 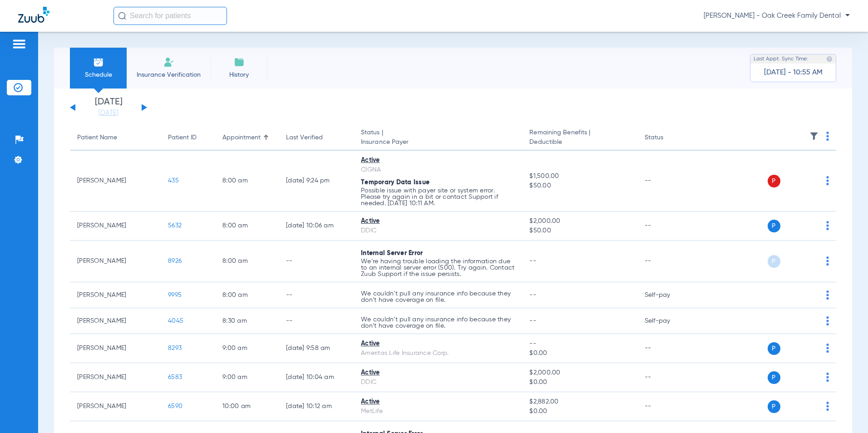 What do you see at coordinates (169, 74) in the screenshot?
I see `span: Insurance Verification` at bounding box center [169, 74].